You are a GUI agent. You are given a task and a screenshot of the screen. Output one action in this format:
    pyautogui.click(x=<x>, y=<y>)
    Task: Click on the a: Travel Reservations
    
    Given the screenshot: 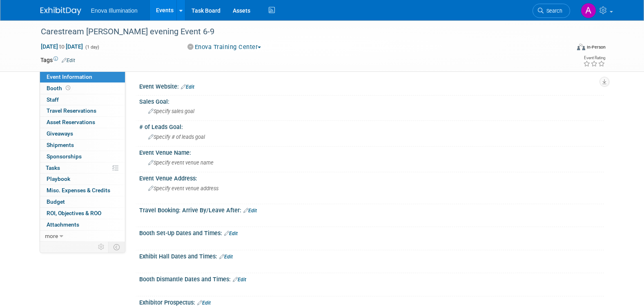 What is the action you would take?
    pyautogui.click(x=82, y=111)
    